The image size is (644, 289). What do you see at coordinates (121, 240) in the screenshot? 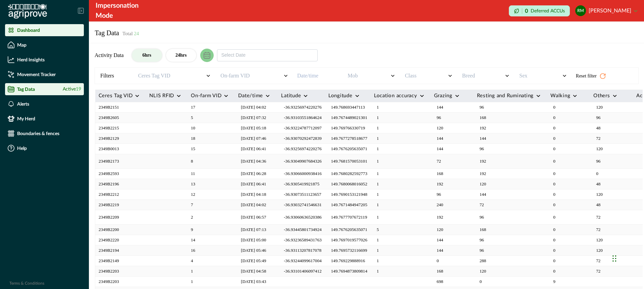
I see `td: 2349B2220` at bounding box center [121, 240].